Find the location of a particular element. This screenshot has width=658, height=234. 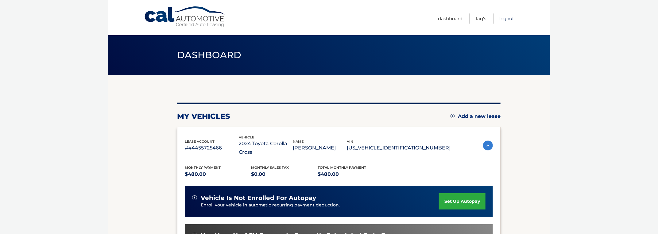

span: Monthly Payment is located at coordinates (202, 168).